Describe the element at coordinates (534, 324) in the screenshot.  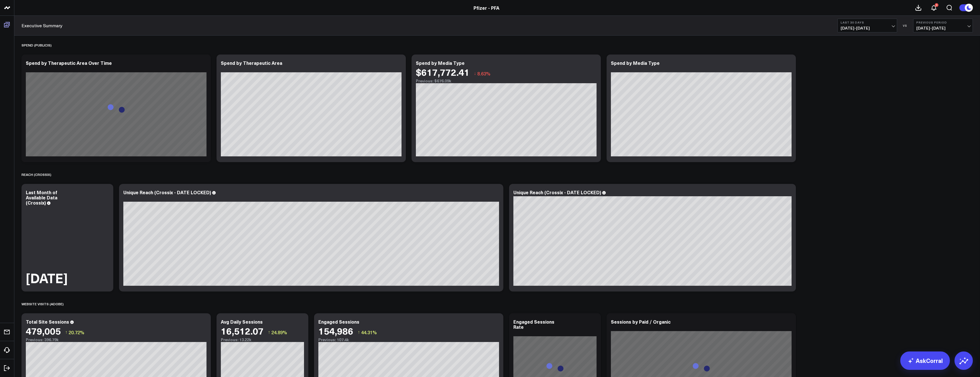
I see `div: Engaged Sessions Rate` at that location.